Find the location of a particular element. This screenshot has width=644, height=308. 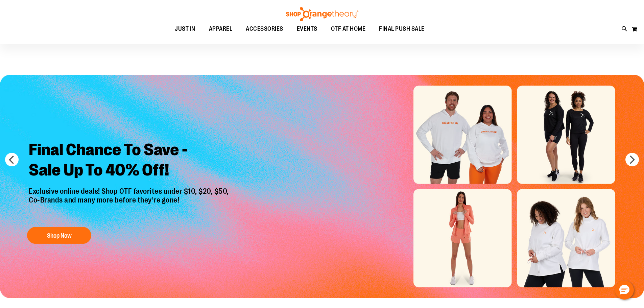

button: Shop Now is located at coordinates (59, 235).